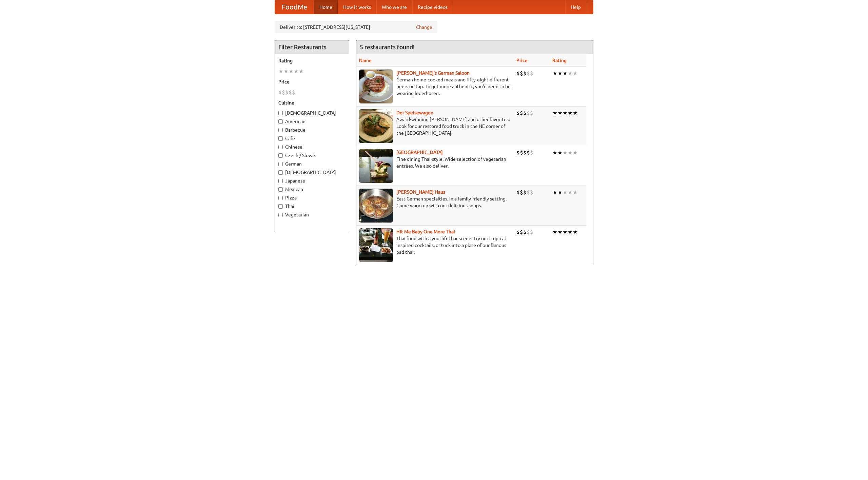 This screenshot has width=868, height=480. Describe the element at coordinates (311, 122) in the screenshot. I see `label: American` at that location.